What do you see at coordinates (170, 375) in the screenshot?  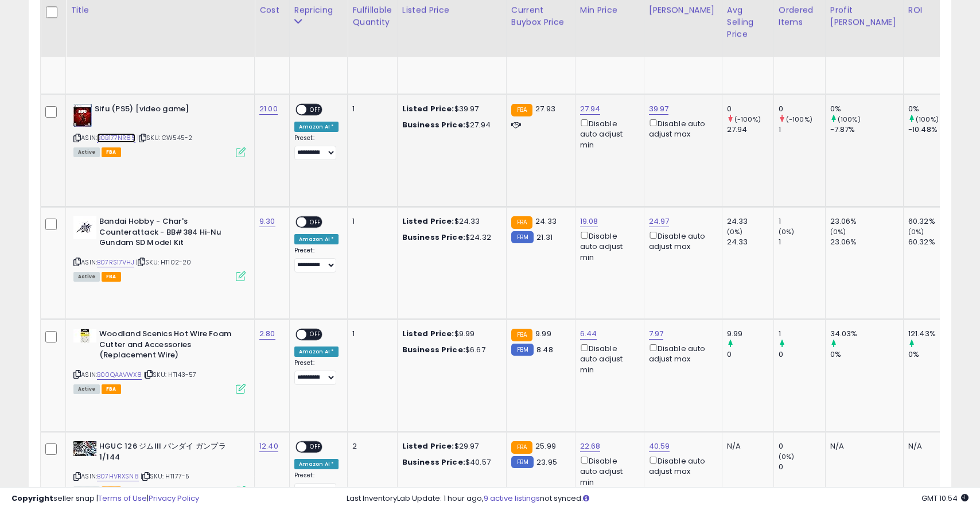 I see `span: | SKU: HT143-57` at bounding box center [170, 375].